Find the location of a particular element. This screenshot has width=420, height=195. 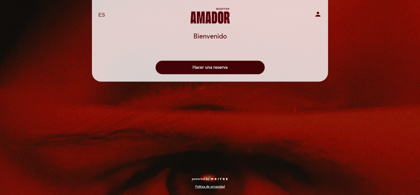

h1: Bienvenido is located at coordinates (210, 37).